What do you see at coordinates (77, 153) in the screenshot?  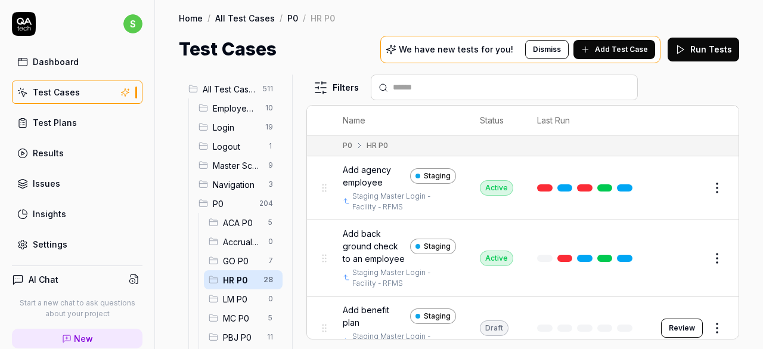 I see `a: Results` at bounding box center [77, 153].